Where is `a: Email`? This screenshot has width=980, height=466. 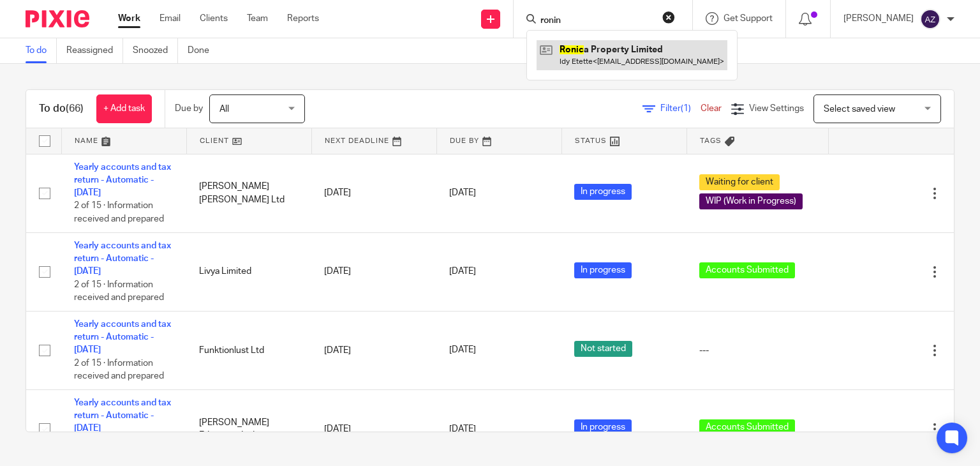 a: Email is located at coordinates (170, 19).